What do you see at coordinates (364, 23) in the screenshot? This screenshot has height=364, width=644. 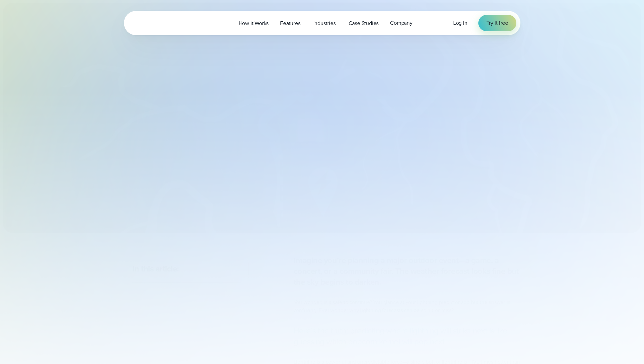 I see `a: Case Studies` at bounding box center [364, 23].